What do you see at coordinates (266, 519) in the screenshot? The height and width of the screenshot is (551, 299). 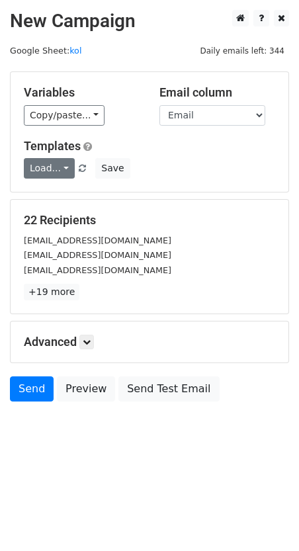 I see `div: 聊天小组件` at bounding box center [266, 519].